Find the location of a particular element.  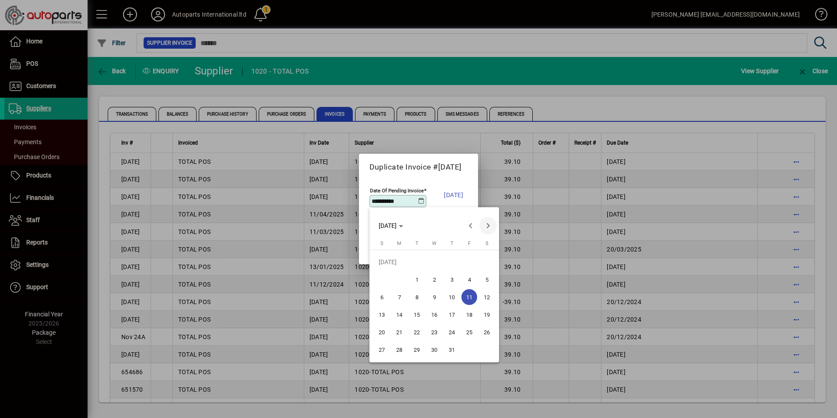

span: 23 is located at coordinates (434, 332).